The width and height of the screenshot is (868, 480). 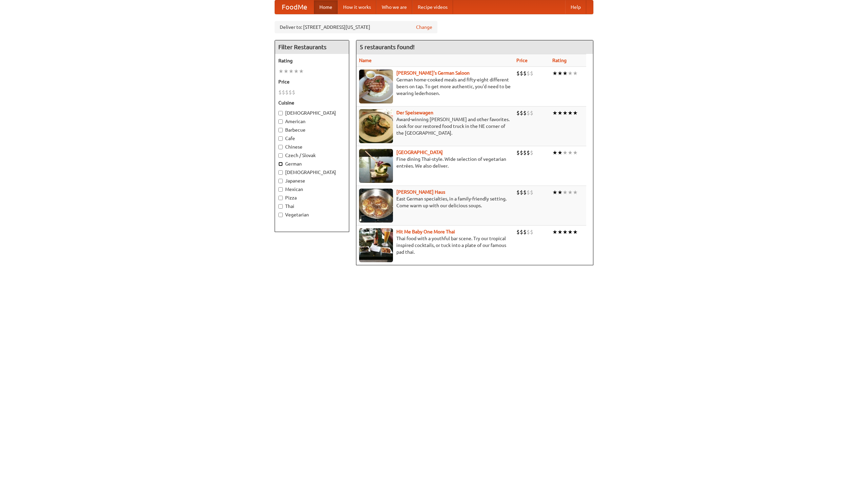 What do you see at coordinates (312, 103) in the screenshot?
I see `h5: Cuisine` at bounding box center [312, 103].